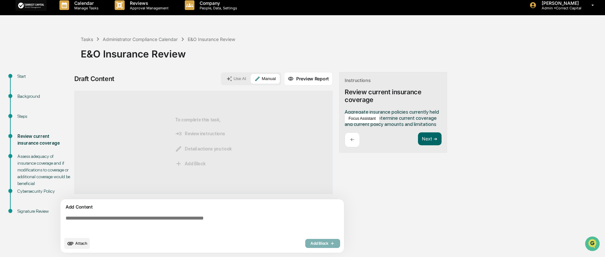 The height and width of the screenshot is (257, 605). Describe the element at coordinates (62, 19) in the screenshot. I see `p: How can we help?` at that location.